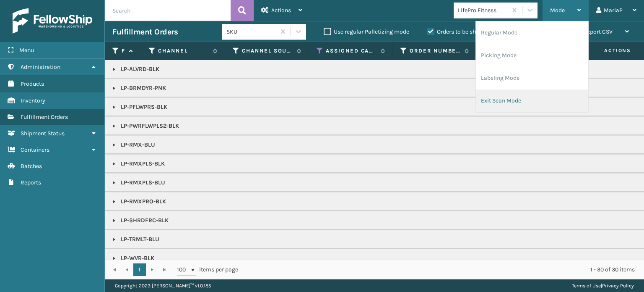 This screenshot has height=292, width=644. Describe the element at coordinates (32, 84) in the screenshot. I see `span: Products` at that location.